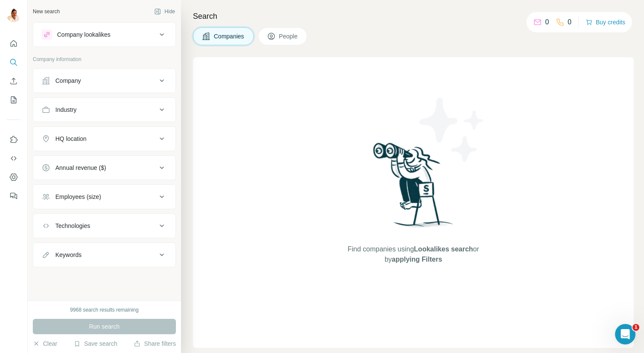 This screenshot has width=644, height=353. I want to click on div: HQ location, so click(70, 138).